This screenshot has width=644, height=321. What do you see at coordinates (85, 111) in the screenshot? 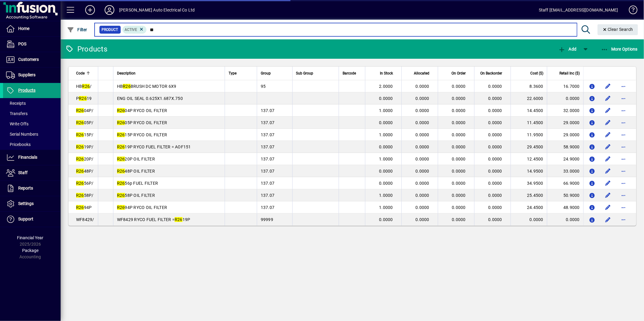
I see `span: 04P/` at bounding box center [85, 111].